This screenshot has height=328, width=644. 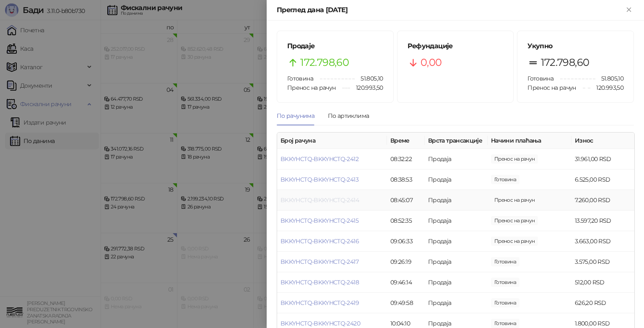 I want to click on span: 3.575,00, so click(x=505, y=262).